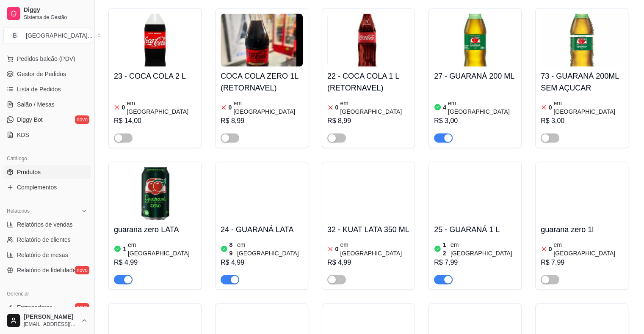  What do you see at coordinates (47, 89) in the screenshot?
I see `a: Lista de Pedidos` at bounding box center [47, 89].